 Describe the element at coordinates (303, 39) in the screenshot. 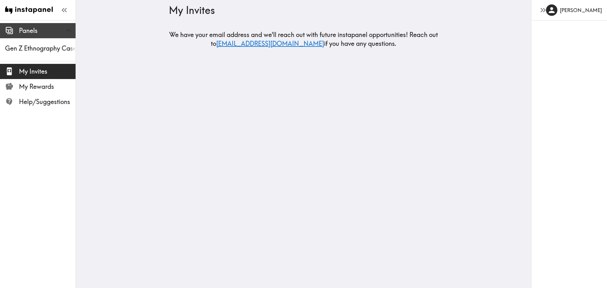

I see `h5: We have your email address and we'll reach out with future instapanel opportunities! Reach out to...` at that location.